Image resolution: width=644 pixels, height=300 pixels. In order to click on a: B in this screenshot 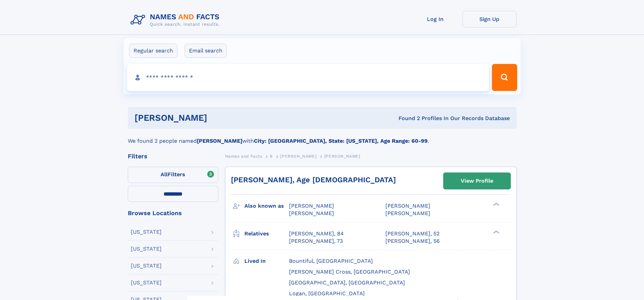, I will do `click(271, 156)`.